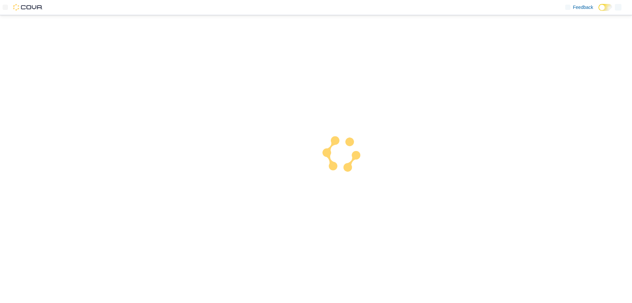  I want to click on img: Cova, so click(28, 7).